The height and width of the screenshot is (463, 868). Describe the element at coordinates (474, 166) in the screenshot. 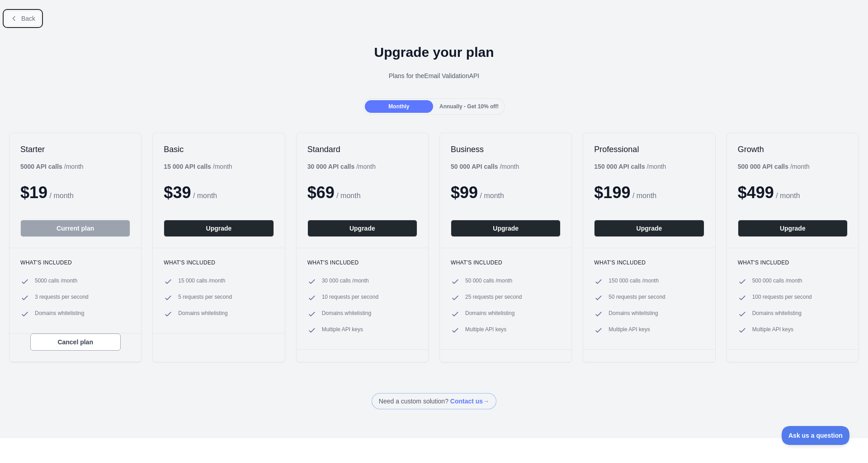

I see `b: 50 000 API calls` at that location.